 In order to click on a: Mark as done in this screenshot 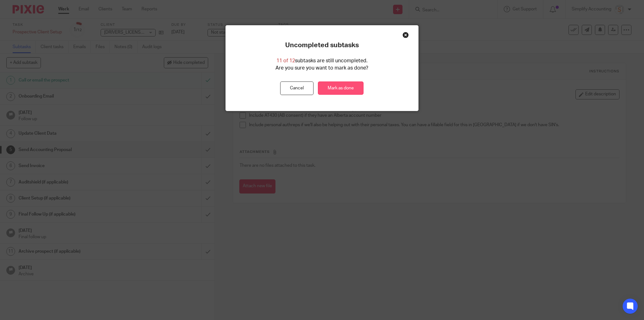, I will do `click(341, 88)`.